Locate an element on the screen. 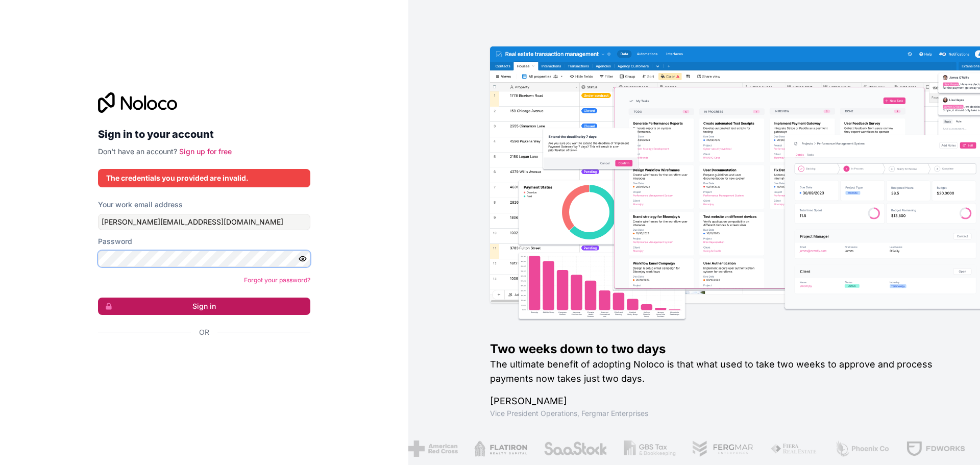  span: Or is located at coordinates (204, 333).